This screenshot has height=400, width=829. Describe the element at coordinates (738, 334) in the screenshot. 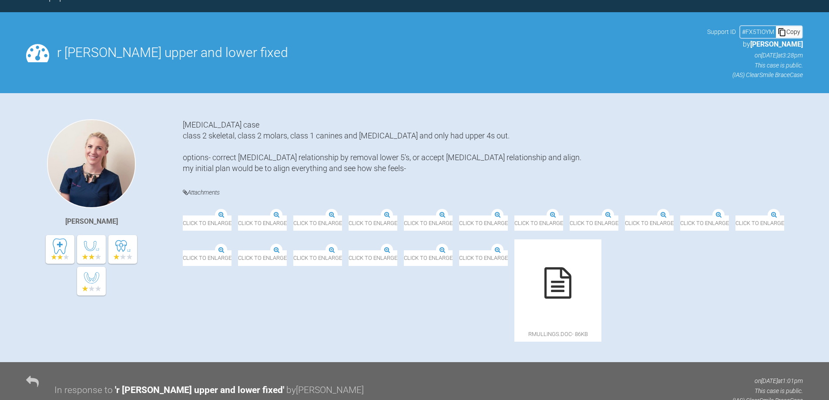

I see `span: rmullings.doc - 86KB` at that location.